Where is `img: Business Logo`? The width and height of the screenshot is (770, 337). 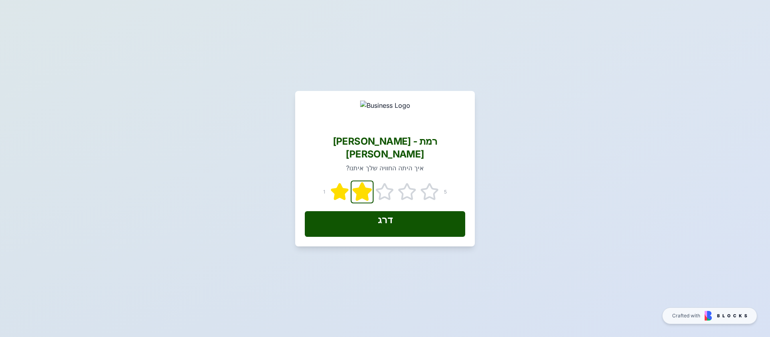 img: Business Logo is located at coordinates (385, 113).